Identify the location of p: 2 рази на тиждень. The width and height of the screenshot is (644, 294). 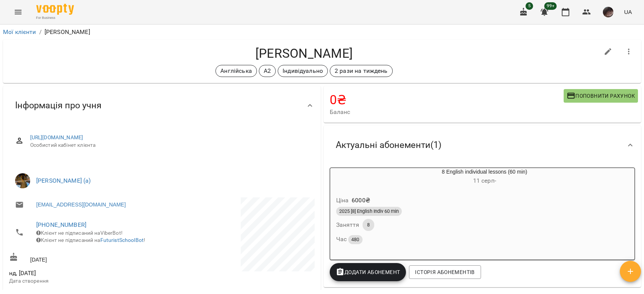
(361, 71).